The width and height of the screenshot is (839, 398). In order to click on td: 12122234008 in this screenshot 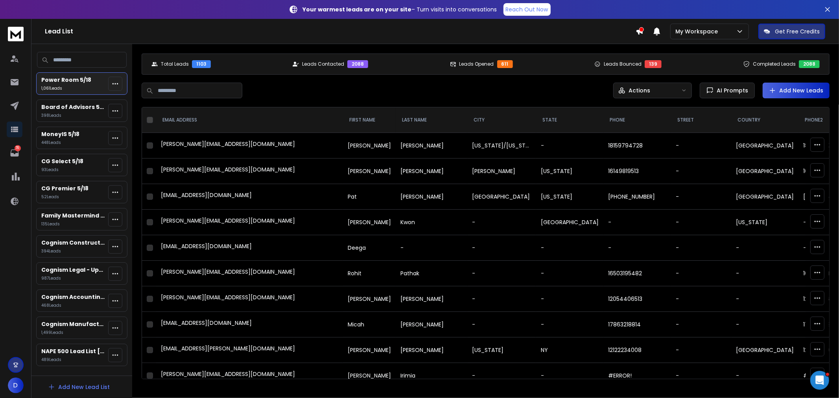, I will do `click(637, 350)`.